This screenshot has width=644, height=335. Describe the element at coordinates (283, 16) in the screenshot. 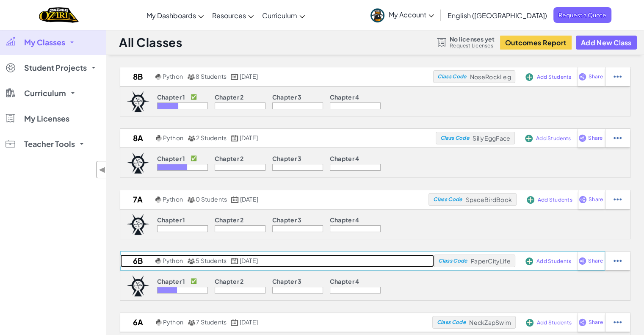

I see `a: Curriculum` at that location.